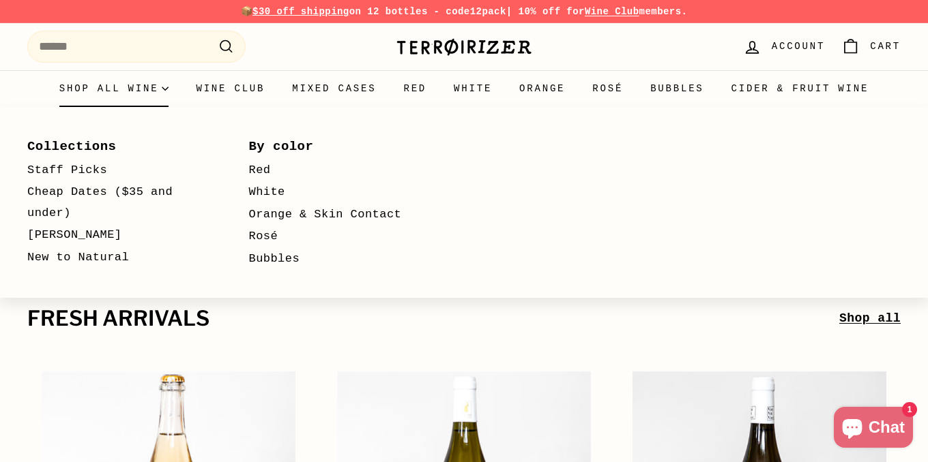 Image resolution: width=928 pixels, height=462 pixels. Describe the element at coordinates (885, 46) in the screenshot. I see `span: Cart` at that location.